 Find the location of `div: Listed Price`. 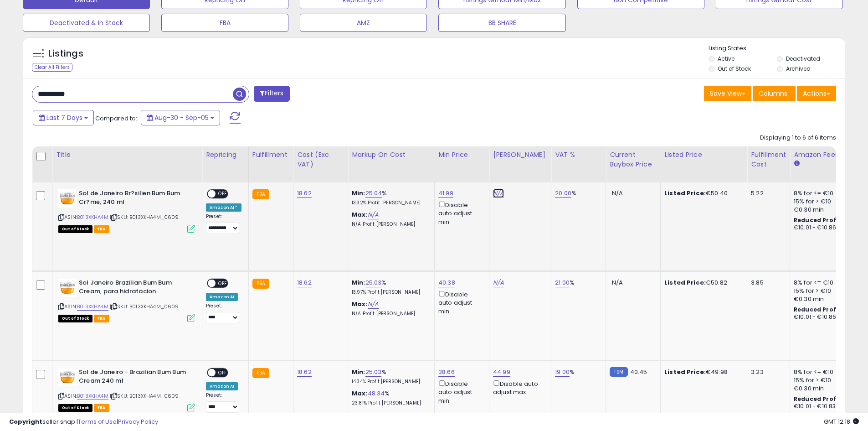

div: Listed Price is located at coordinates (703, 155).